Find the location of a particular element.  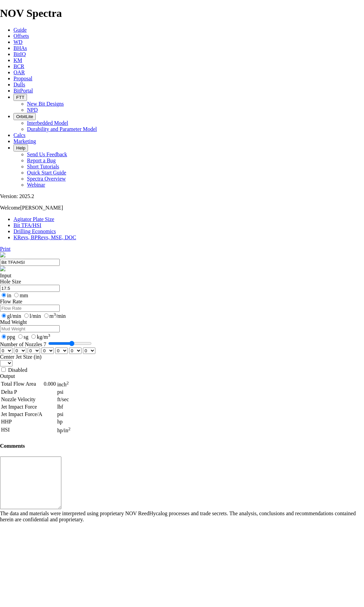

td: HSI is located at coordinates (22, 430).